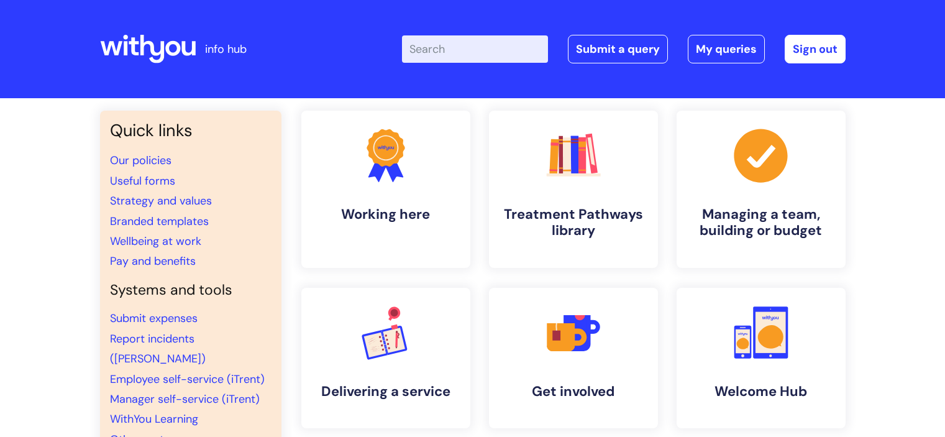  Describe the element at coordinates (386, 214) in the screenshot. I see `h4: Working here` at that location.